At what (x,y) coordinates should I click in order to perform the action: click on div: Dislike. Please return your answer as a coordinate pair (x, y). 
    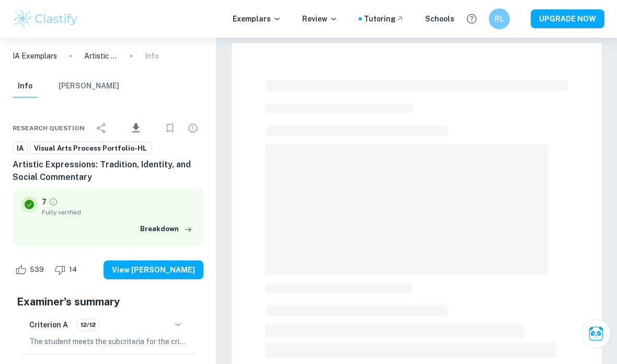
    Looking at the image, I should click on (67, 269).